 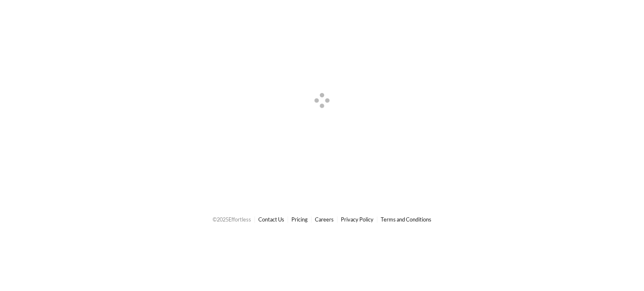 I want to click on a: Contact Us, so click(x=271, y=219).